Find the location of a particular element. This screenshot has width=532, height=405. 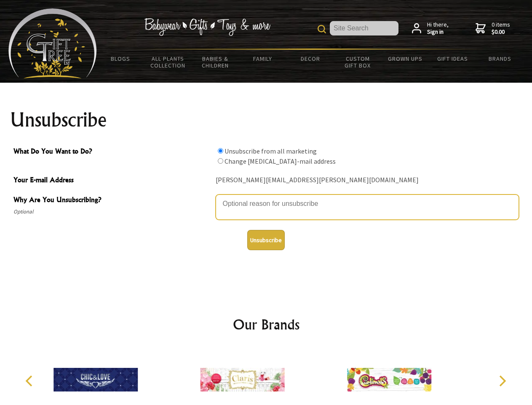

input: Site Search is located at coordinates (364, 28).